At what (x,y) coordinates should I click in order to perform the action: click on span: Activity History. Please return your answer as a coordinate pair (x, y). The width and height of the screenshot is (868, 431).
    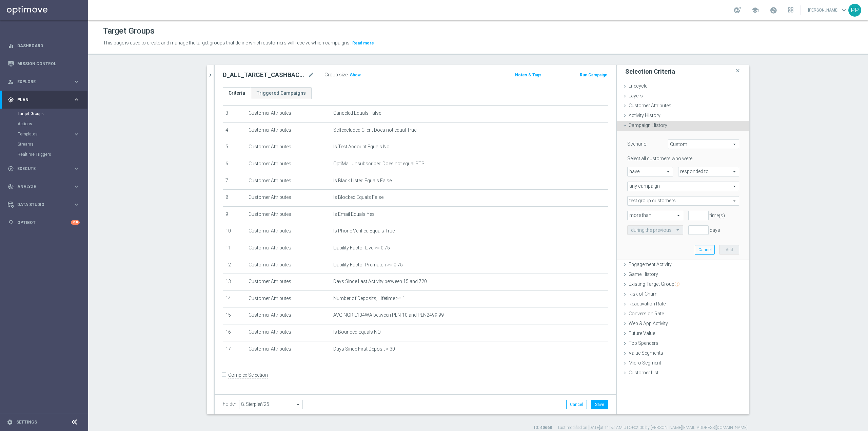
    Looking at the image, I should click on (644, 115).